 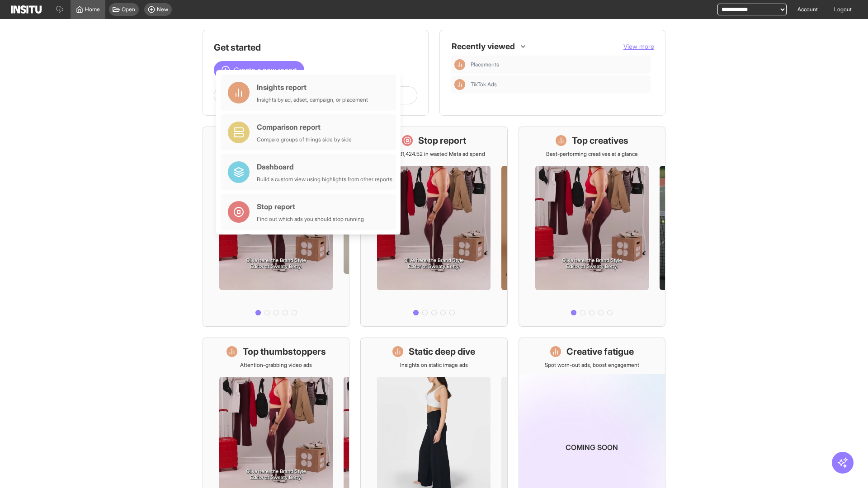 What do you see at coordinates (265, 70) in the screenshot?
I see `span: Create a new report` at bounding box center [265, 70].